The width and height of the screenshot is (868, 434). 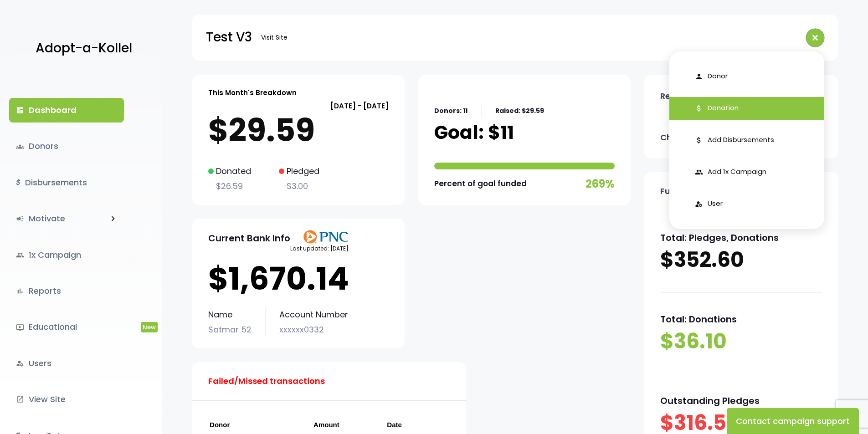 I want to click on p: Donors: 11, so click(x=450, y=110).